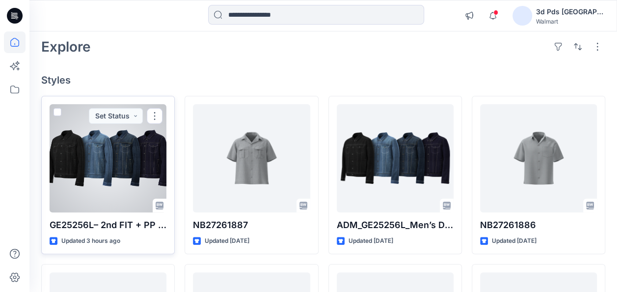 Image resolution: width=617 pixels, height=292 pixels. What do you see at coordinates (539, 225) in the screenshot?
I see `p: NB27261886` at bounding box center [539, 225].